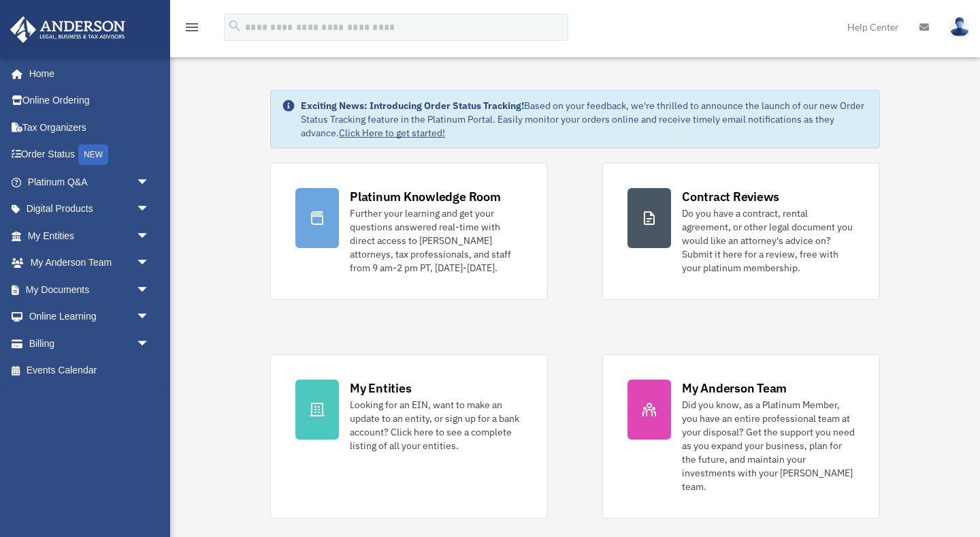  I want to click on div: Did you know, as a Platinum Member, you have an entire professional team at your disposal? Get th..., so click(768, 446).